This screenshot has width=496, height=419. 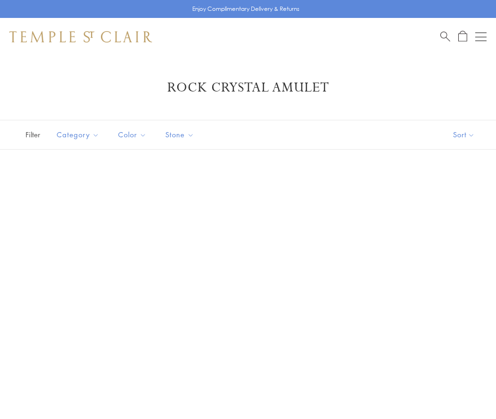 What do you see at coordinates (132, 135) in the screenshot?
I see `button: Color` at bounding box center [132, 135].